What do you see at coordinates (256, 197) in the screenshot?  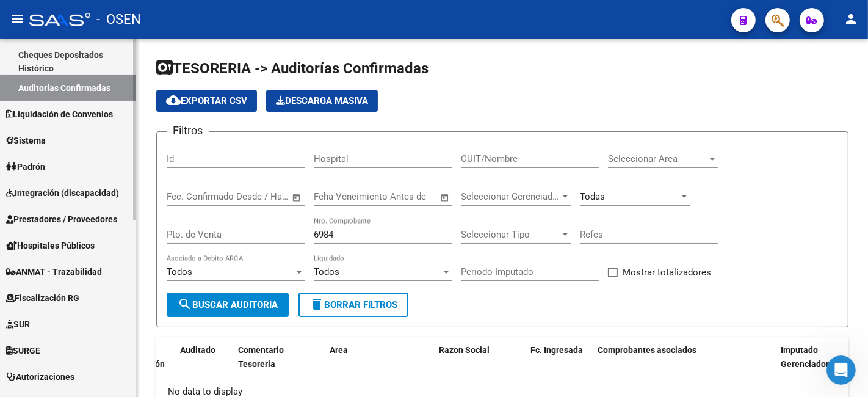 I see `input: Fecha fin` at bounding box center [256, 197].